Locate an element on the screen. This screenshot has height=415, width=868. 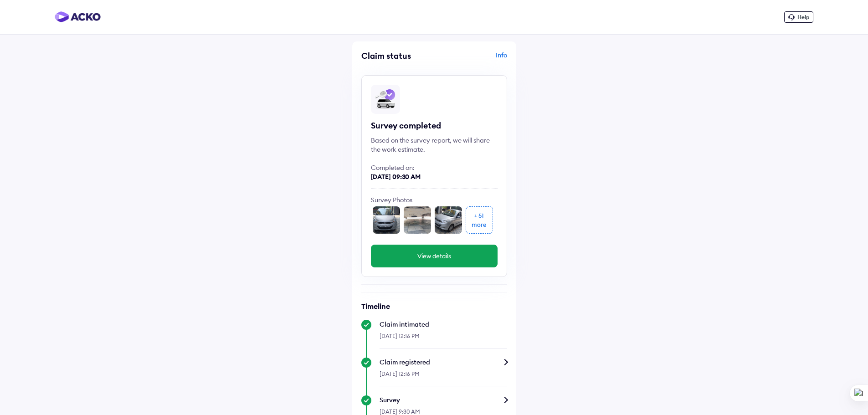
img: front is located at coordinates (387, 220).